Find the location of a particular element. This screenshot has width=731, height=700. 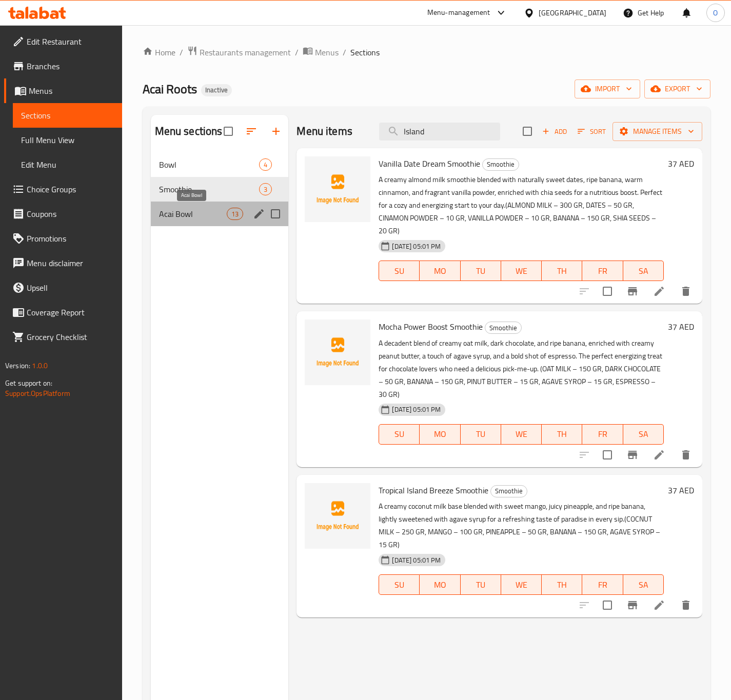

button: edit is located at coordinates (259, 214).